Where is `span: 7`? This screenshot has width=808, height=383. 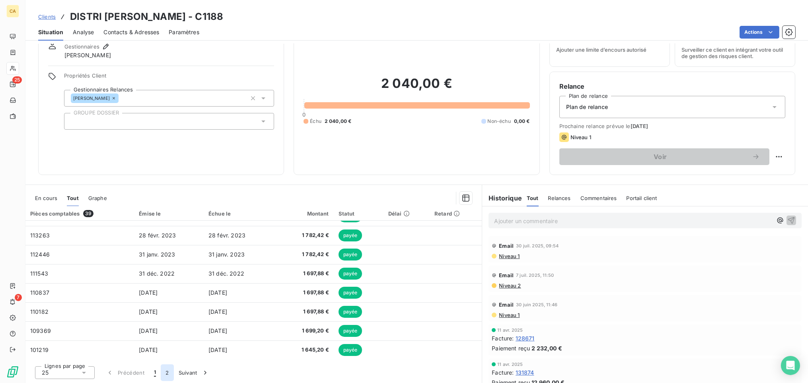 span: 7 is located at coordinates (18, 297).